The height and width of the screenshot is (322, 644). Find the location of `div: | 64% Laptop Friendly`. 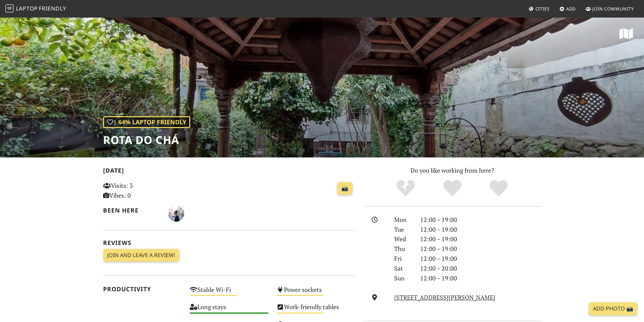

div: | 64% Laptop Friendly is located at coordinates (147, 122).